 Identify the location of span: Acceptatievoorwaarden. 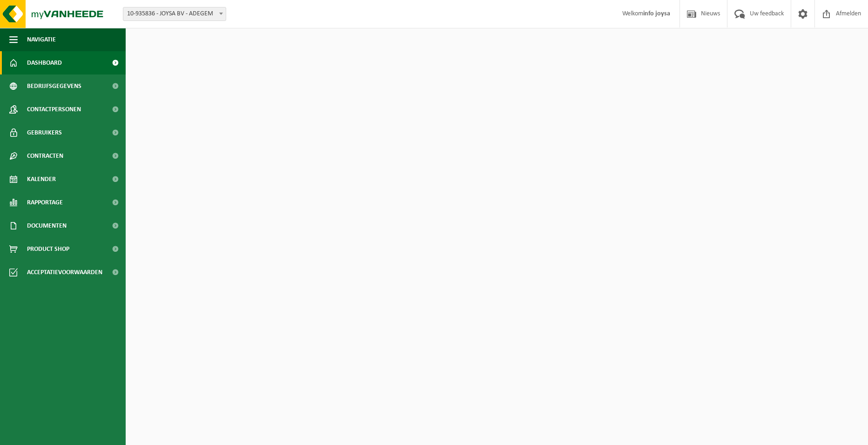
(64, 272).